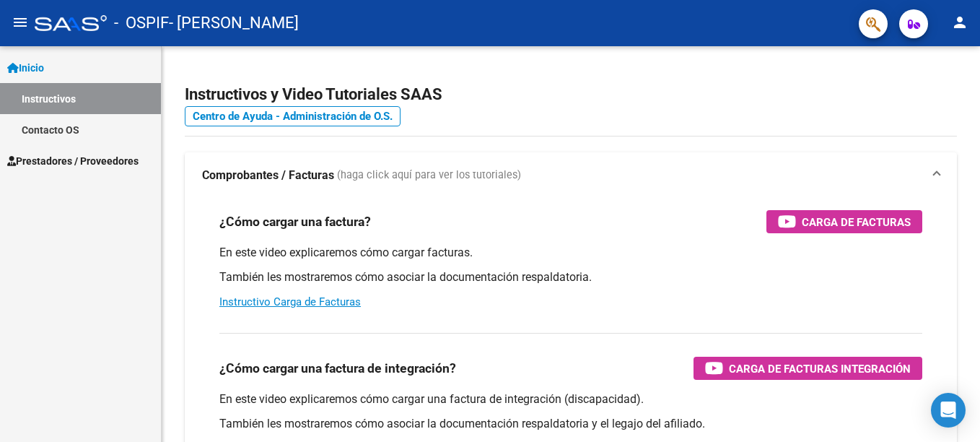 The image size is (980, 442). What do you see at coordinates (571, 95) in the screenshot?
I see `h2: Instructivos y Video Tutoriales SAAS` at bounding box center [571, 95].